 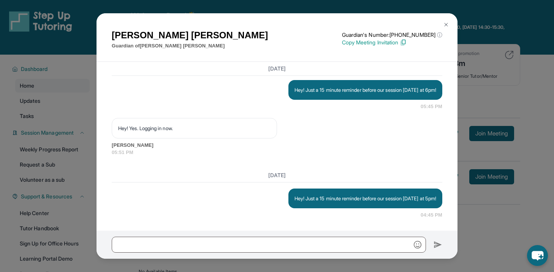 What do you see at coordinates (194, 128) in the screenshot?
I see `p: Hey! Yes. Logging in now.` at bounding box center [194, 128].